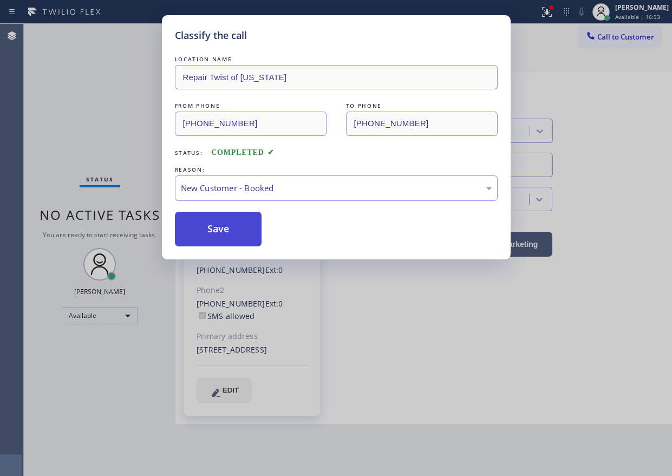  What do you see at coordinates (422, 106) in the screenshot?
I see `div: TO PHONE` at bounding box center [422, 106].